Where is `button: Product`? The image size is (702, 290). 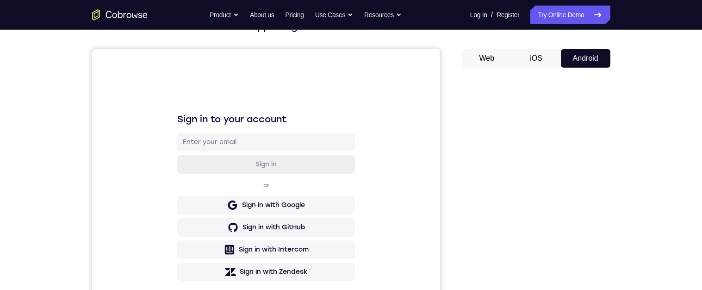 button: Product is located at coordinates (224, 15).